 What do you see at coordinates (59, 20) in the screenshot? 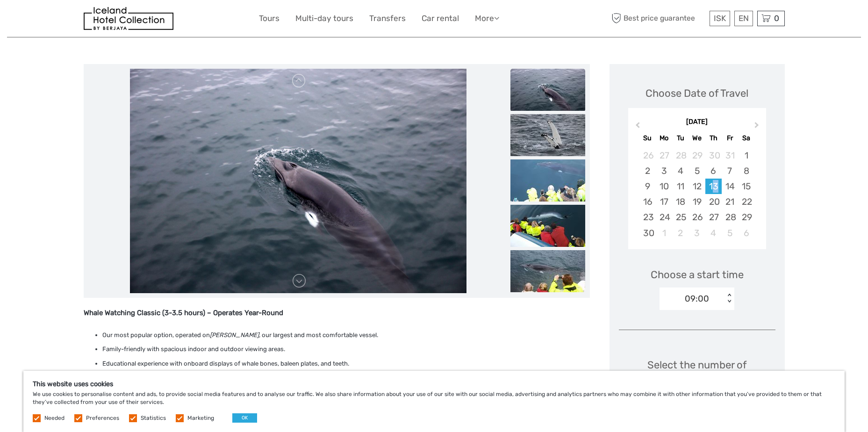
I see `p: We're away right now. Please check back later!` at bounding box center [59, 20].